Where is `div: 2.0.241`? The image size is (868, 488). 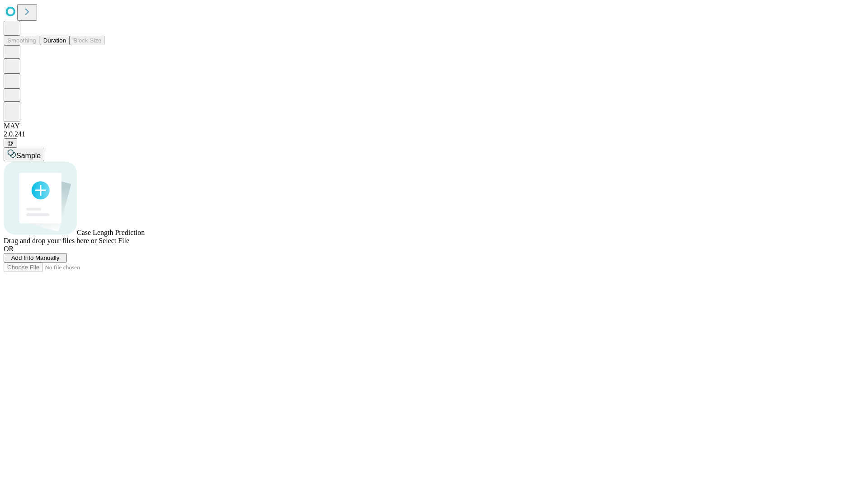 div: 2.0.241 is located at coordinates (434, 134).